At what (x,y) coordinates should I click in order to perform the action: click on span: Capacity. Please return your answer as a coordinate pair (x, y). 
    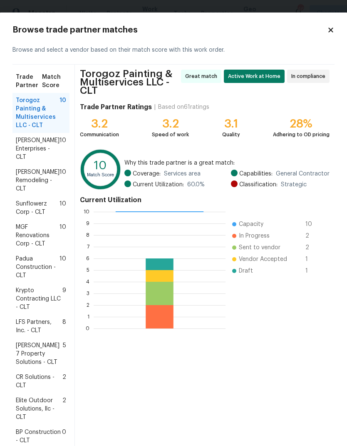
    Looking at the image, I should click on (251, 224).